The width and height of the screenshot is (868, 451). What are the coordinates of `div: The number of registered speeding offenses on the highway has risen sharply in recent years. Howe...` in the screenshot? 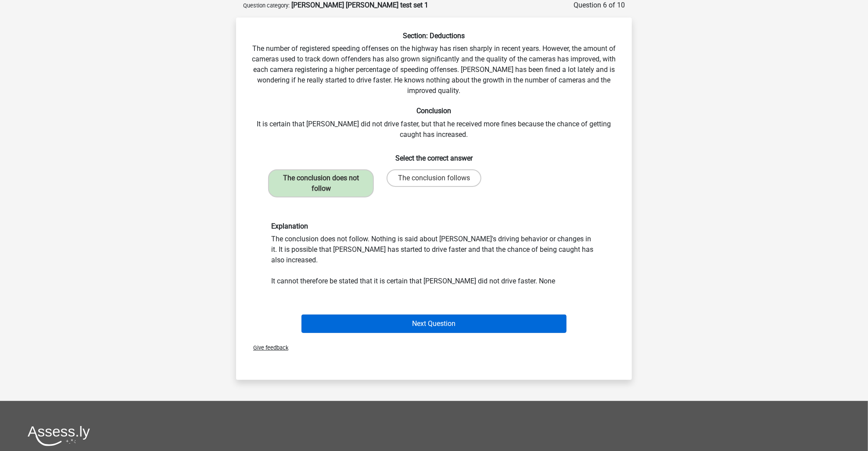 It's located at (434, 183).